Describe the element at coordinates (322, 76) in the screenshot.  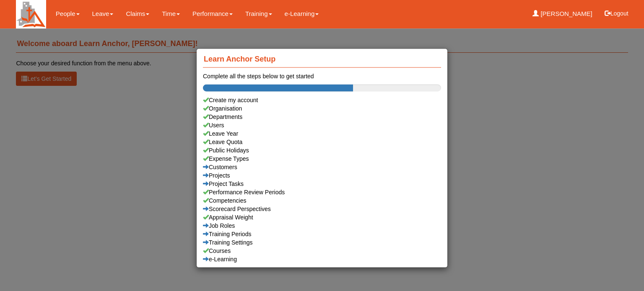
I see `div: Complete all the steps below to get started` at that location.